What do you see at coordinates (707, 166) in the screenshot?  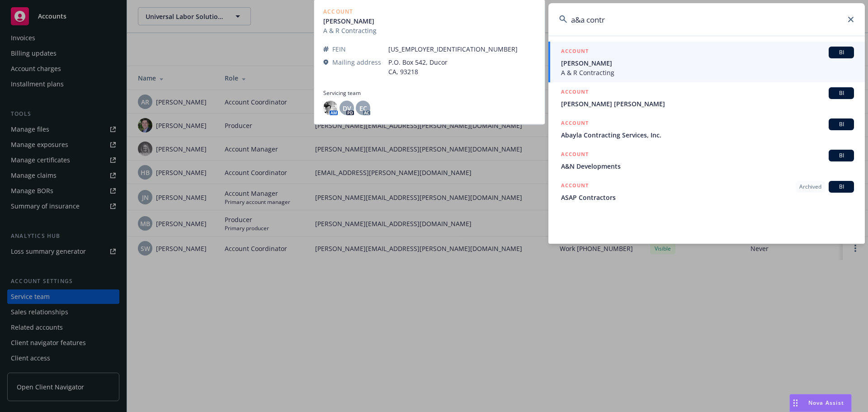 I see `span: A&N Developments` at bounding box center [707, 166].